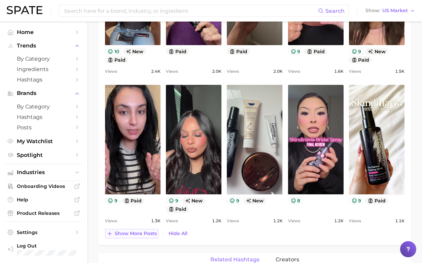 This screenshot has width=422, height=263. What do you see at coordinates (287, 259) in the screenshot?
I see `span: creators` at bounding box center [287, 259].